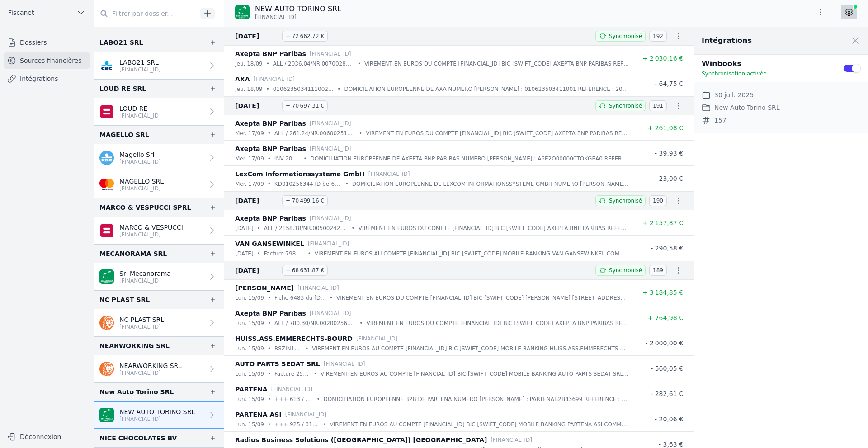  What do you see at coordinates (151, 227) in the screenshot?
I see `p: MARCO & VESPUCCI` at bounding box center [151, 227].